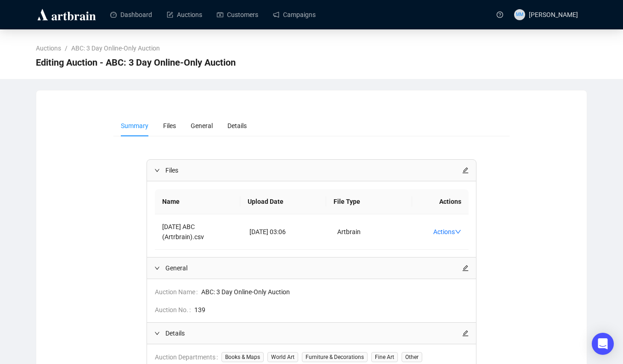 The width and height of the screenshot is (623, 364). Describe the element at coordinates (520, 14) in the screenshot. I see `span: MM` at that location.